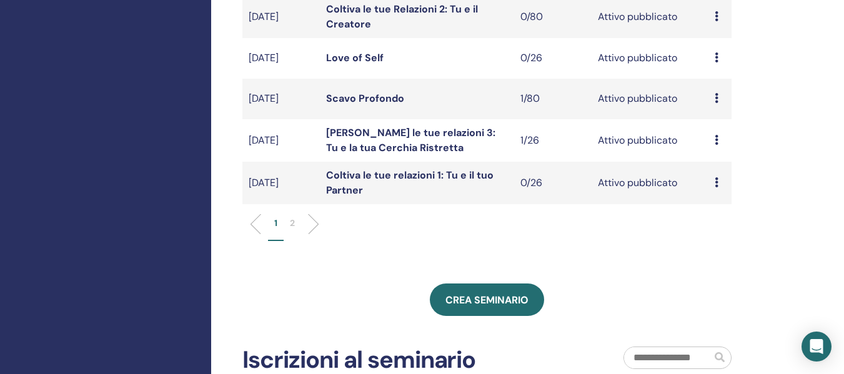  What do you see at coordinates (553, 141) in the screenshot?
I see `td: 1/26` at bounding box center [553, 141].